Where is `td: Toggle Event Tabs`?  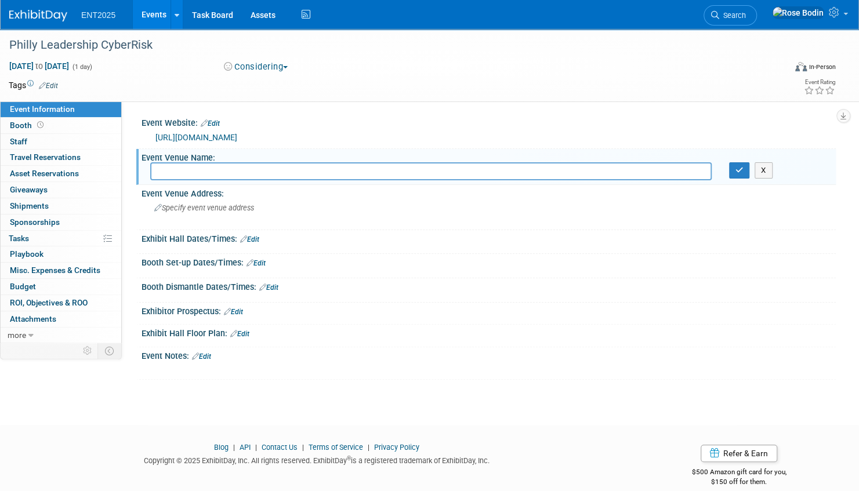 td: Toggle Event Tabs is located at coordinates (110, 351).